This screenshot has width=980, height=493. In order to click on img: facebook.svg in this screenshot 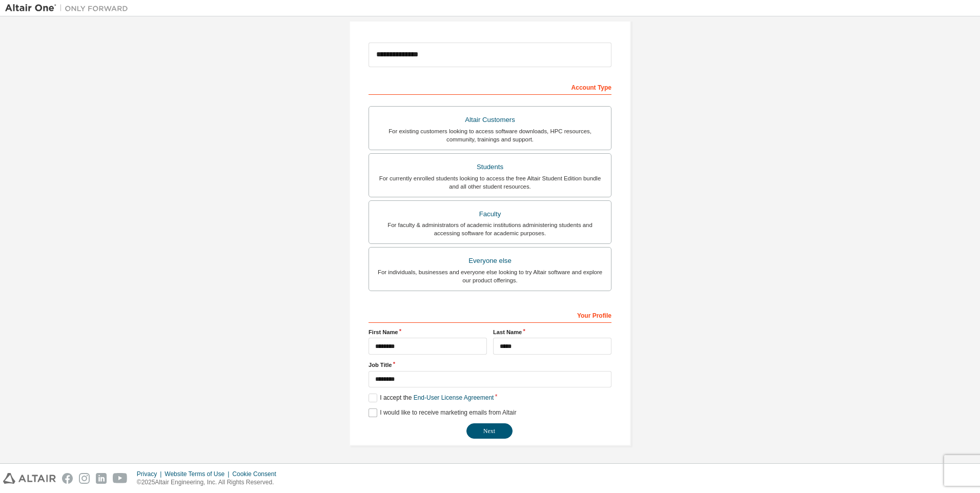, I will do `click(67, 478)`.